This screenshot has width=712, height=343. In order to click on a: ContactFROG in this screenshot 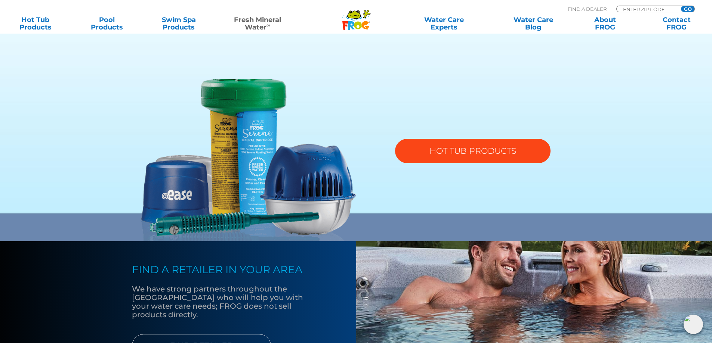, I will do `click(676, 24)`.